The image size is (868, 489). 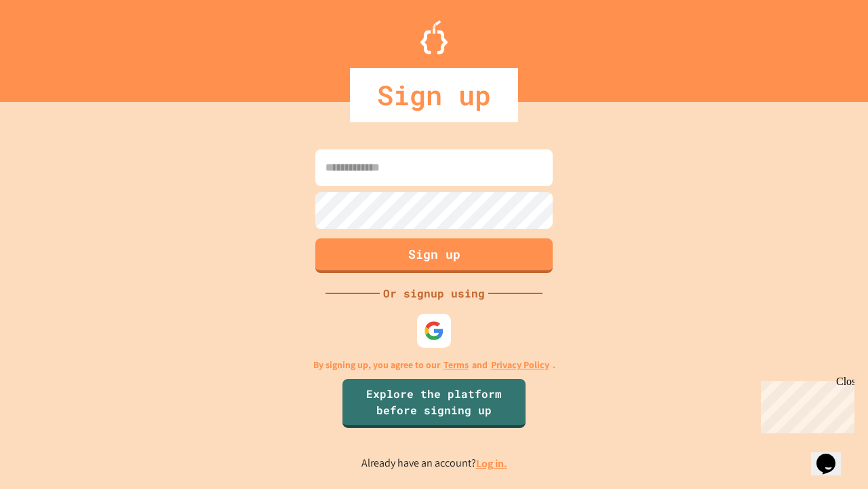 What do you see at coordinates (434, 364) in the screenshot?
I see `p: By signing up, you agree to our and .` at bounding box center [434, 364].